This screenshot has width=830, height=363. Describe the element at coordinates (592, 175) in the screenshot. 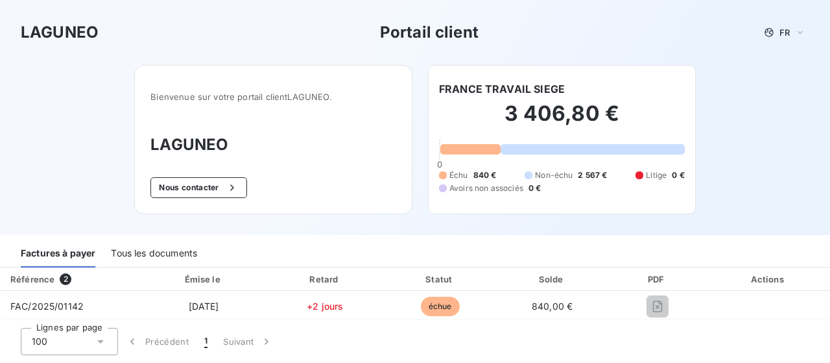

I see `span: 2 567 €` at that location.